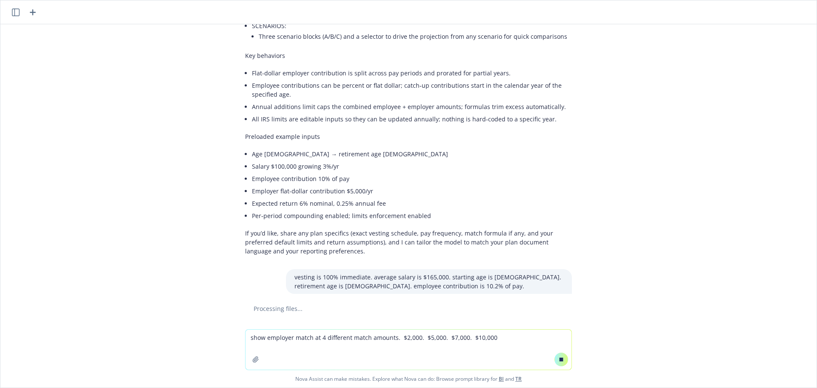 The height and width of the screenshot is (388, 817). Describe the element at coordinates (412, 90) in the screenshot. I see `li: Employee contributions can be percent or flat dollar; catch‑up contributions start in the calenda...` at that location.